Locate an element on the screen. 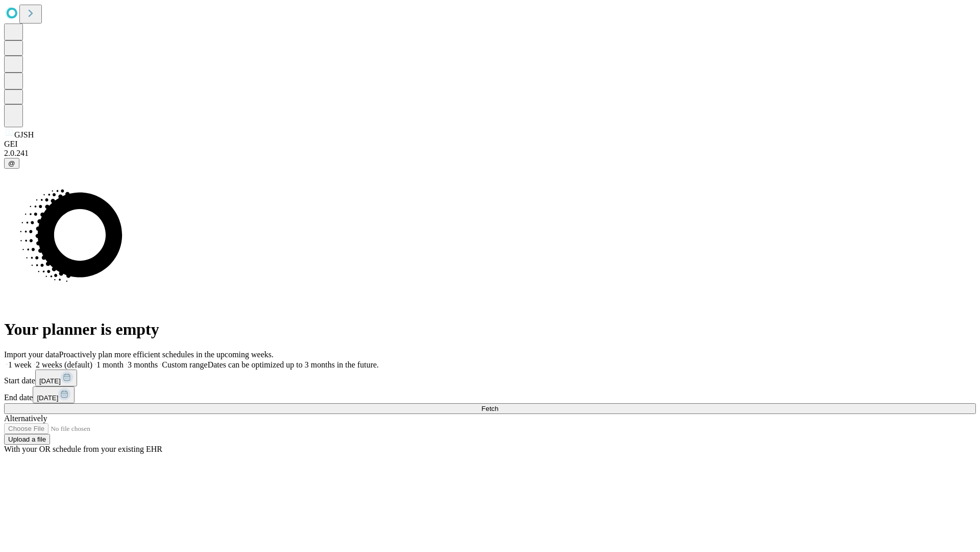 The image size is (980, 552). span: 2 weeks (default) is located at coordinates (64, 364).